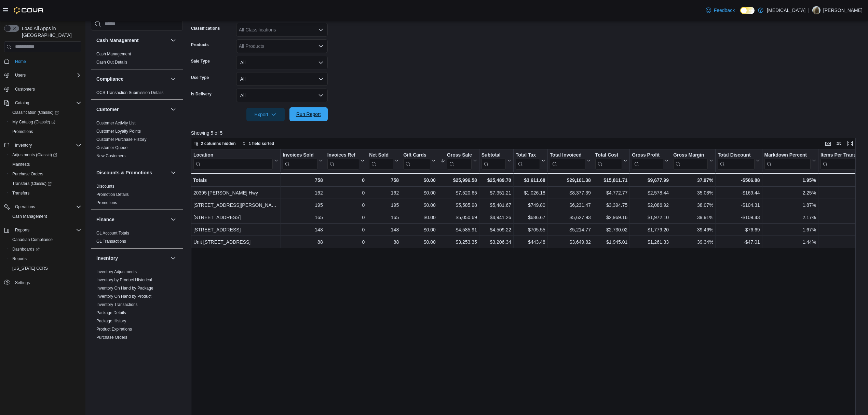 This screenshot has height=415, width=868. What do you see at coordinates (531, 217) in the screenshot?
I see `div: $686.67` at bounding box center [531, 217].